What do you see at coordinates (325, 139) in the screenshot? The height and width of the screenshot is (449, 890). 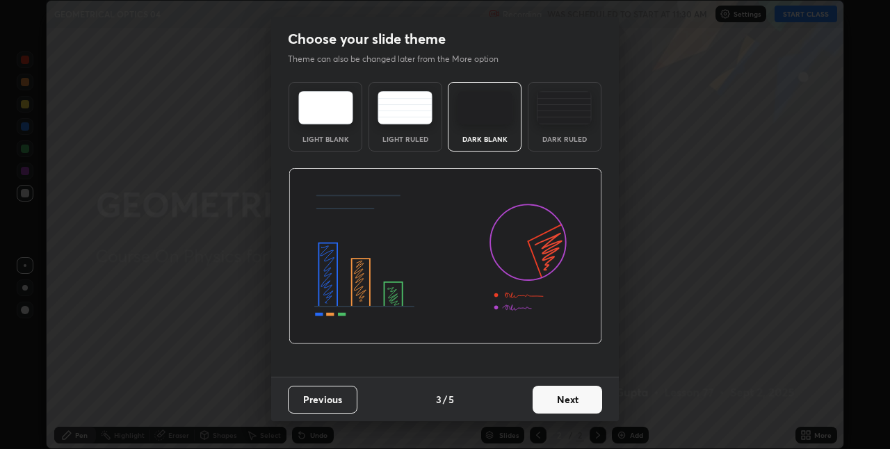 I see `div: Light Blank` at bounding box center [325, 139].